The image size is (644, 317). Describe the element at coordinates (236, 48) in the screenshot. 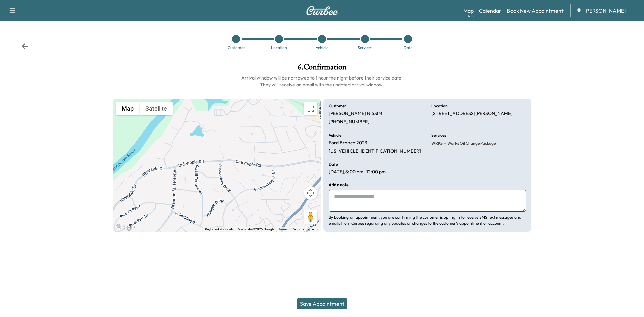

I see `div: Customer` at that location.